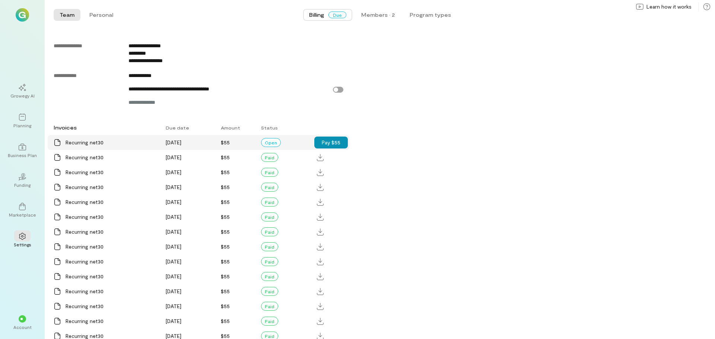 The image size is (715, 339). Describe the element at coordinates (22, 96) in the screenshot. I see `div: Growegy AI` at that location.